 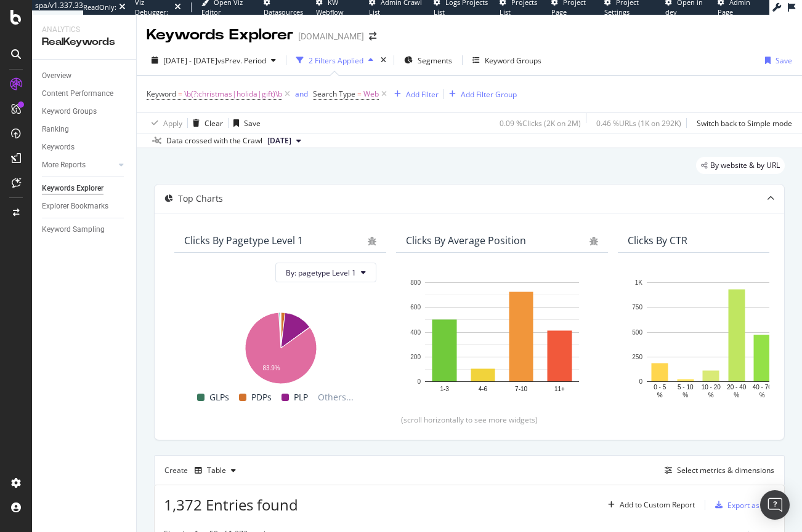 I want to click on div: Select metrics & dimensions, so click(x=725, y=470).